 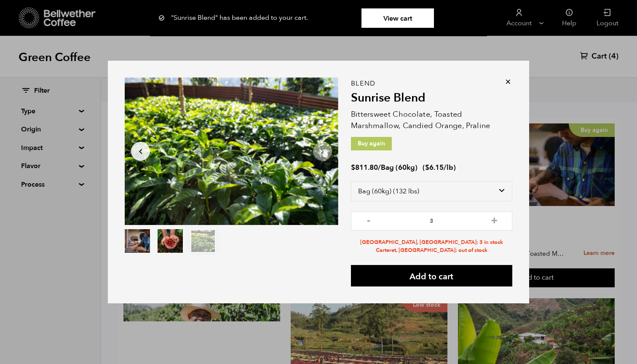 What do you see at coordinates (399, 167) in the screenshot?
I see `span: Bag (60kg)` at bounding box center [399, 167].